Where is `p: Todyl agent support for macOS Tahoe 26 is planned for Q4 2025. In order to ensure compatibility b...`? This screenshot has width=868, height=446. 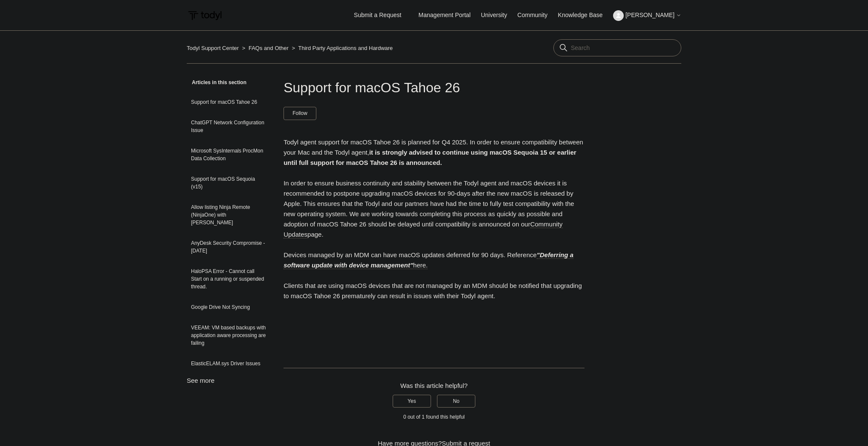
p: Todyl agent support for macOS Tahoe 26 is planned for Q4 2025. In order to ensure compatibility b... is located at coordinates (434, 240).